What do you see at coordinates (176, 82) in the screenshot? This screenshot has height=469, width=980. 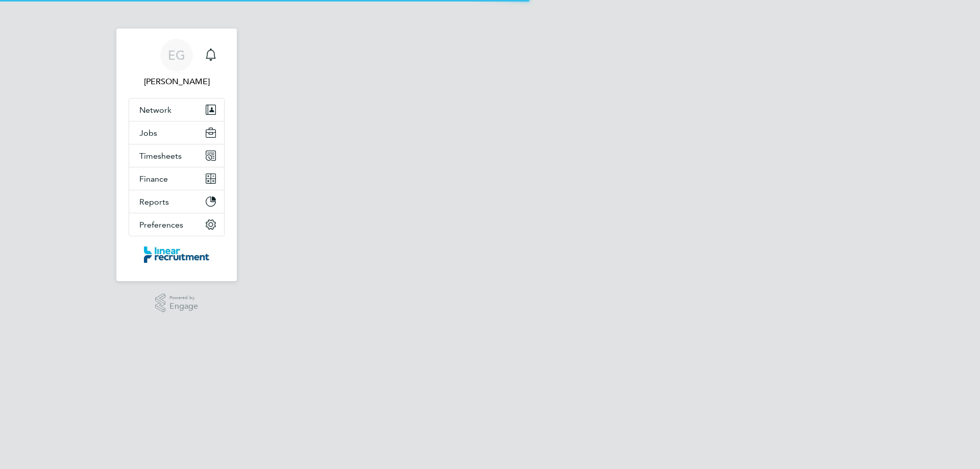 I see `span: Eshanthi Goonetilleke` at bounding box center [176, 82].